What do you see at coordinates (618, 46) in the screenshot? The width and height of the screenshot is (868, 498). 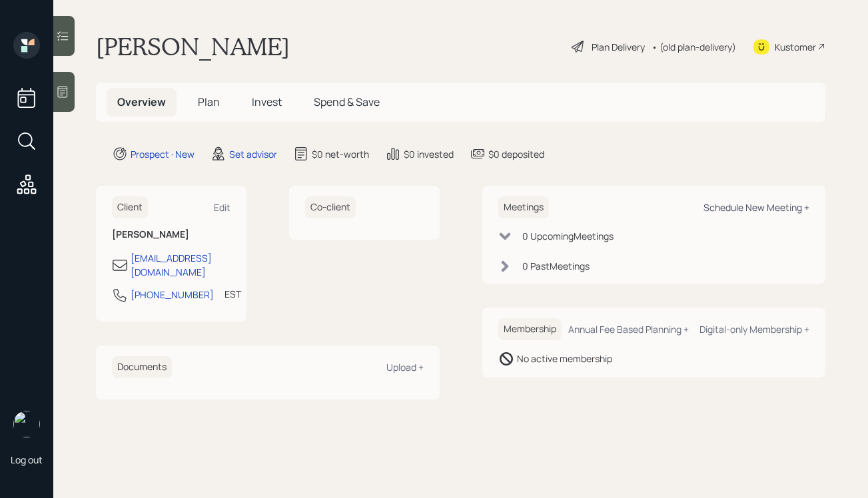 I see `div: Plan Delivery` at bounding box center [618, 46].